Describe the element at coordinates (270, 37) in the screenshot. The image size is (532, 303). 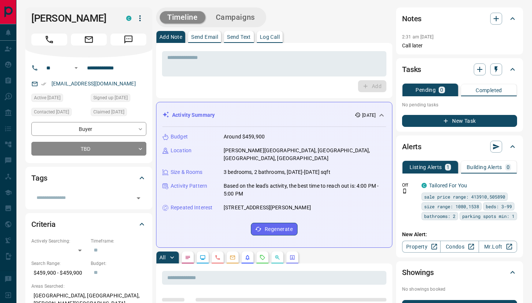
I see `p: Log Call` at that location.